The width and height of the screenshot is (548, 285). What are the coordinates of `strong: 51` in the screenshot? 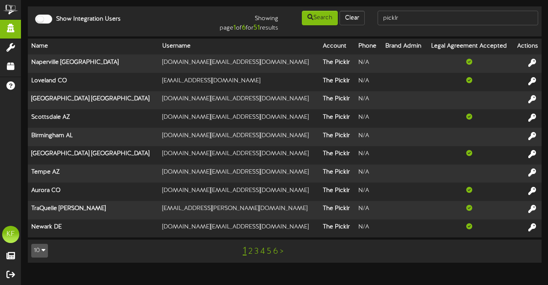 It's located at (257, 28).